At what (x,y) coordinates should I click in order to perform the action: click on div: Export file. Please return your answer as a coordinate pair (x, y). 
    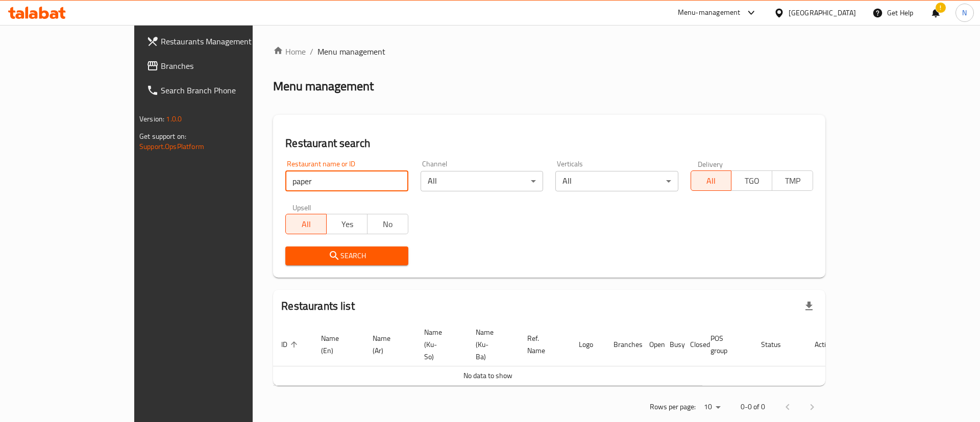
    Looking at the image, I should click on (809, 306).